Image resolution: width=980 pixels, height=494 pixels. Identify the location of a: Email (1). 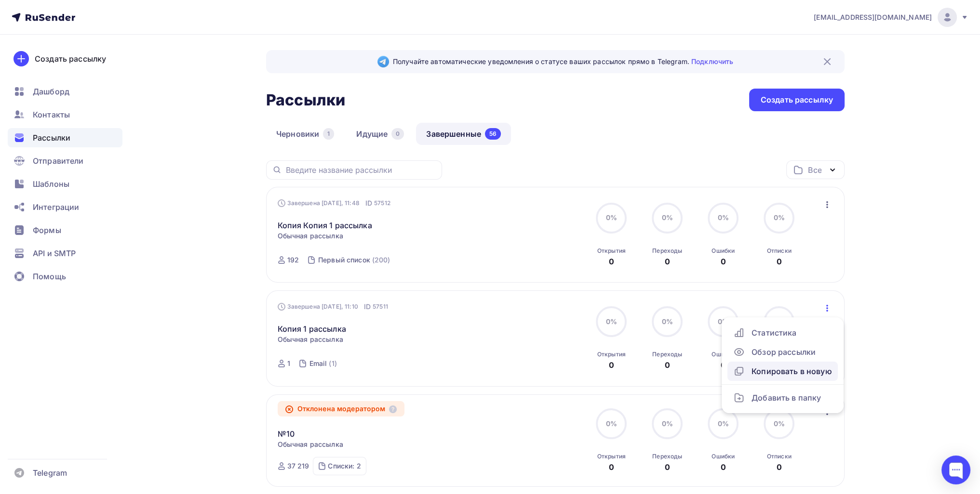
(323, 364).